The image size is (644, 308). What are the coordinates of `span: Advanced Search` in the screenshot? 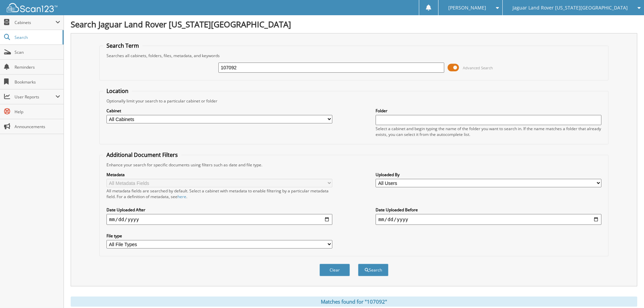 It's located at (478, 68).